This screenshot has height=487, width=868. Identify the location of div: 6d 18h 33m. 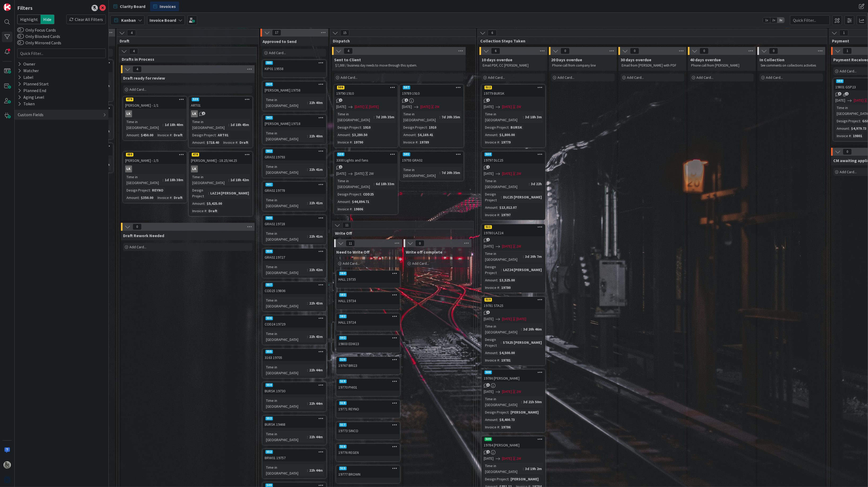
(385, 184).